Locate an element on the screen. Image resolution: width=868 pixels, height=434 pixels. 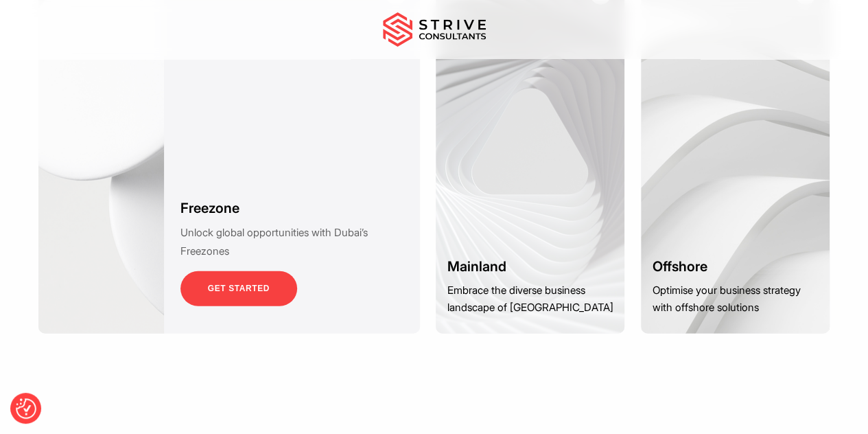
button: Consent Preferences is located at coordinates (26, 408).